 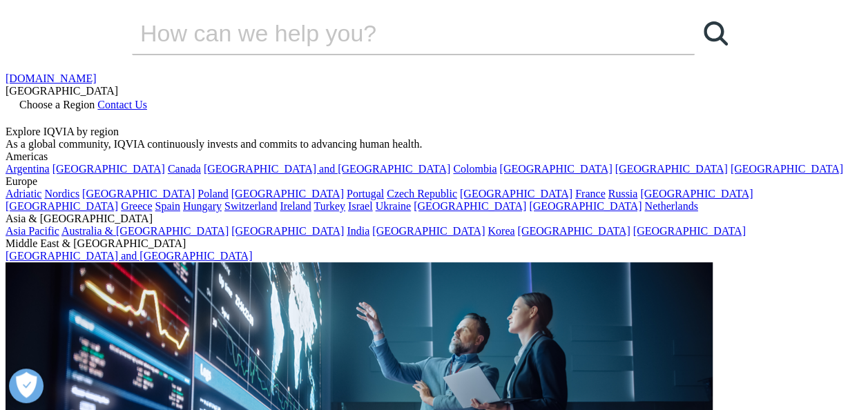 I want to click on a: Contact Us, so click(x=122, y=104).